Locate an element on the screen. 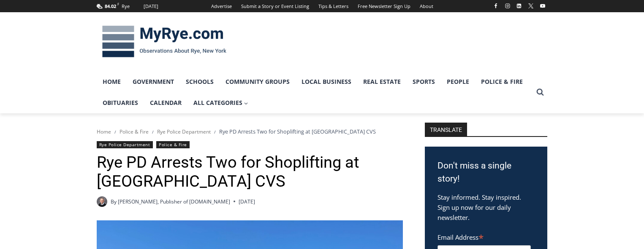 Image resolution: width=644 pixels, height=249 pixels. label: Email Address is located at coordinates (484, 236).